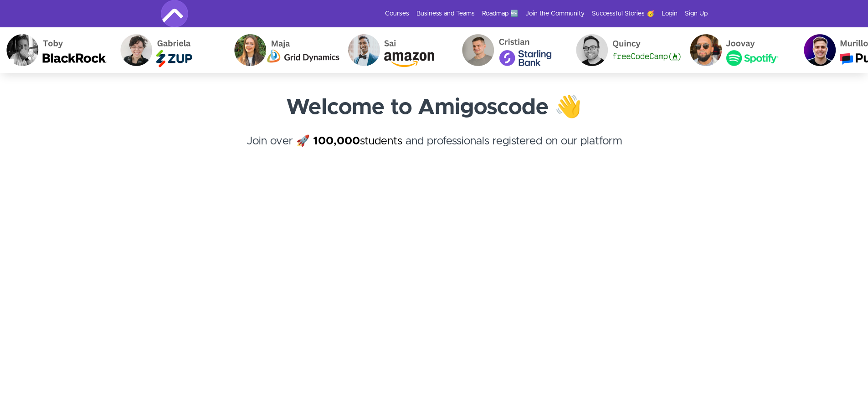 The image size is (868, 415). I want to click on a: Login, so click(669, 13).